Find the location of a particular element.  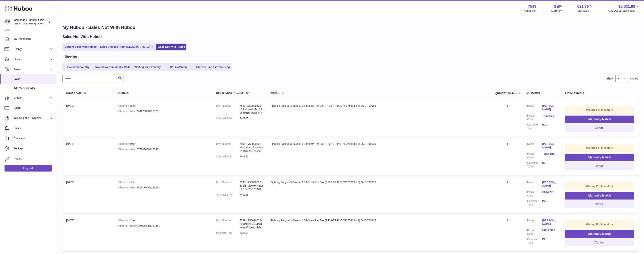

h1: My Huboo - Sales Not With Huboo is located at coordinates (350, 28).